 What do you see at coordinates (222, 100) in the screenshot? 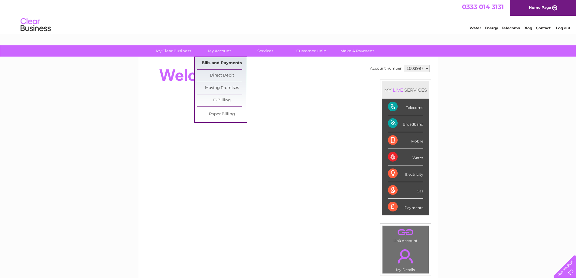
I see `a: E-Billing` at bounding box center [222, 100].